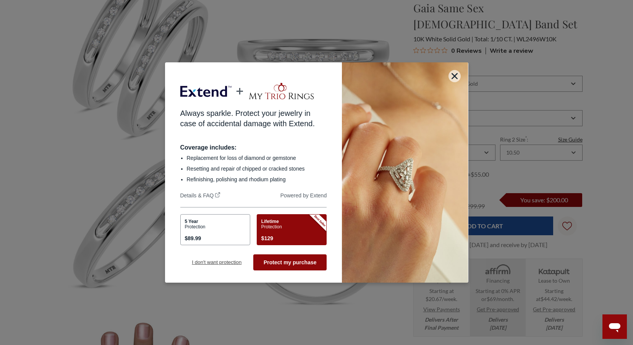 The height and width of the screenshot is (345, 633). What do you see at coordinates (248, 118) in the screenshot?
I see `span: Always sparkle. Protect your jewelry in case of accidental damage with Extend.` at bounding box center [248, 118].